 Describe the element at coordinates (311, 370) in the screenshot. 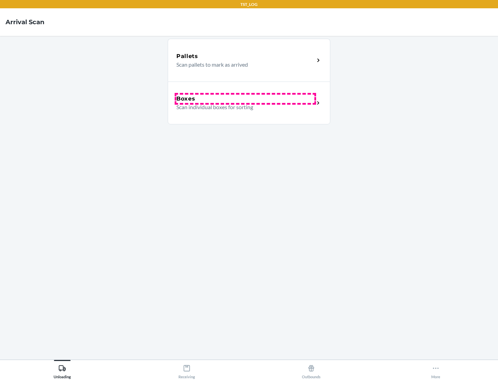

I see `button: Outbounds` at that location.